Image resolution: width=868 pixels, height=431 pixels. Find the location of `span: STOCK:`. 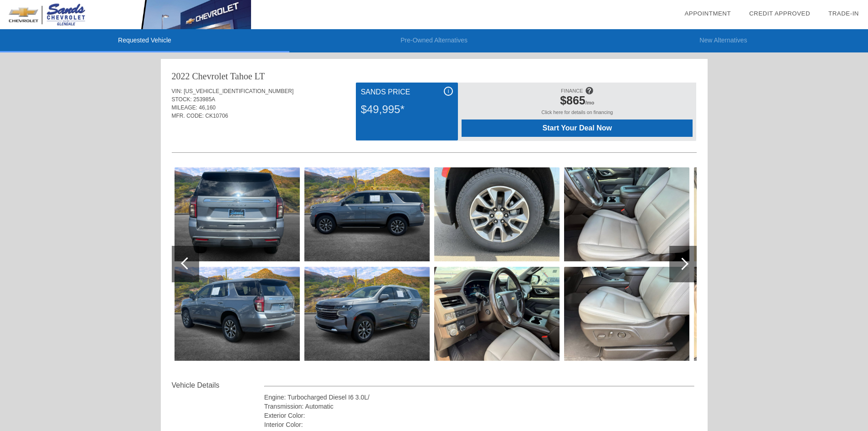

span: STOCK: is located at coordinates (182, 99).